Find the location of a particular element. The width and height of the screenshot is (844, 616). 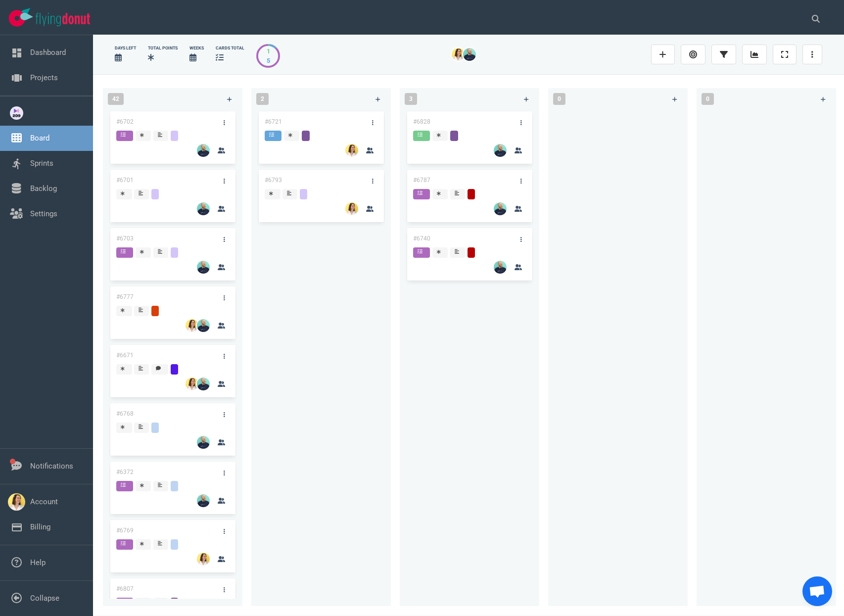

div: Weeks is located at coordinates (196, 48).